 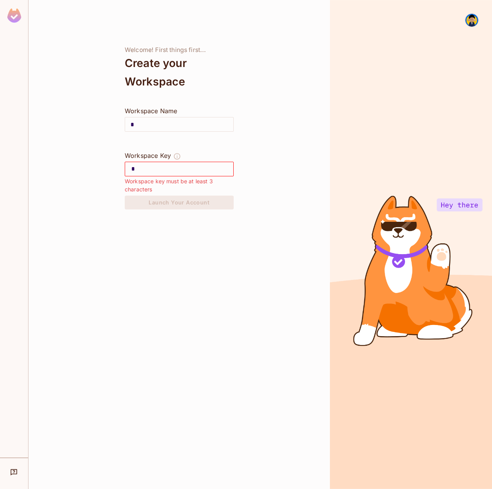 I want to click on div: Create your Workspace, so click(x=179, y=72).